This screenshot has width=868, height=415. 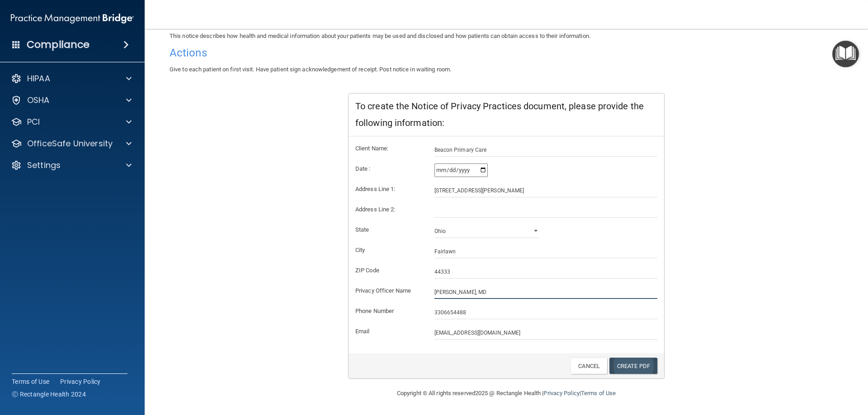 I want to click on div: Copyright © All rights reserved 2025 @ Rectangle Health | |, so click(x=506, y=394).